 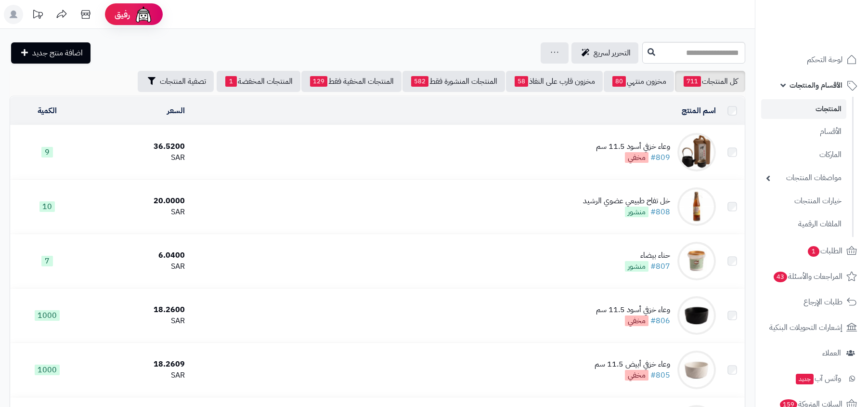 I want to click on a: #809, so click(x=660, y=158).